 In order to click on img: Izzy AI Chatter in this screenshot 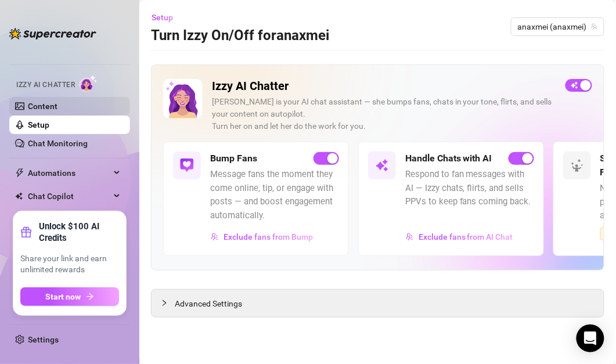, I will do `click(183, 99)`.